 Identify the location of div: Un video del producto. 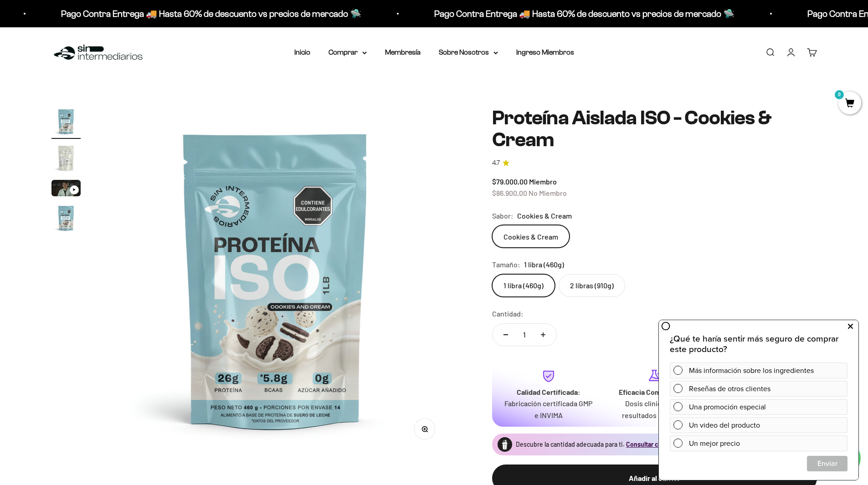
(99, 106).